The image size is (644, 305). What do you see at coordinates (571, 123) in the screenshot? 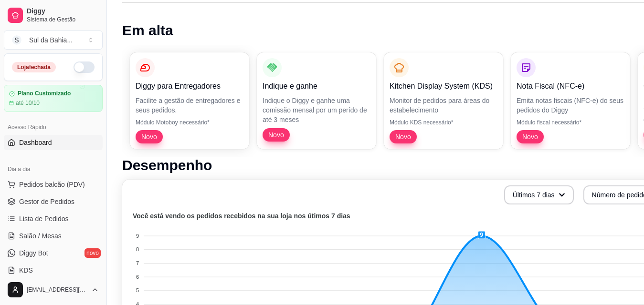
I see `p: Módulo fiscal necessário*` at bounding box center [571, 123].